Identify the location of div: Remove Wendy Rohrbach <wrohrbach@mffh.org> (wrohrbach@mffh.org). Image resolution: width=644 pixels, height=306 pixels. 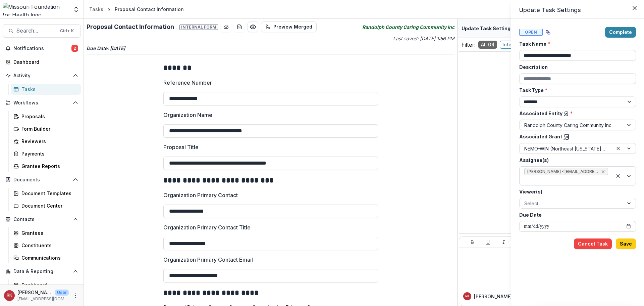
(603, 172).